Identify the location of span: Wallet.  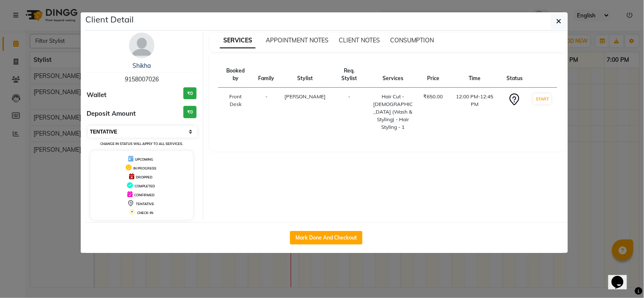
(97, 95).